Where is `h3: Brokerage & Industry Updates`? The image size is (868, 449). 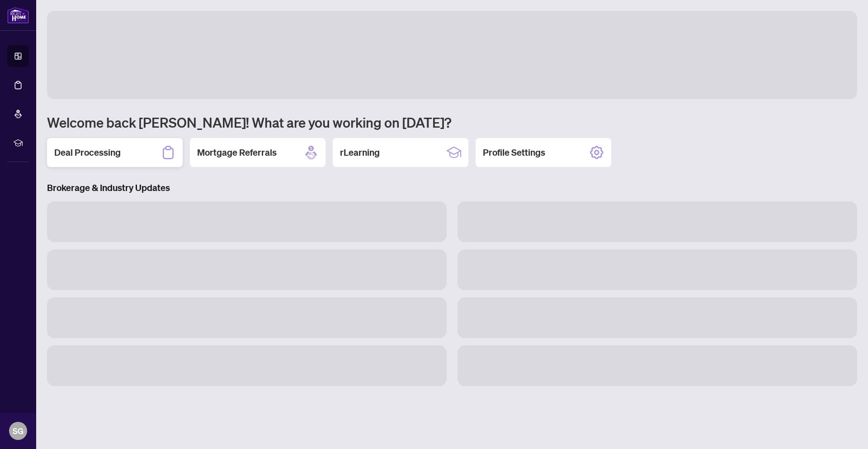 h3: Brokerage & Industry Updates is located at coordinates (452, 188).